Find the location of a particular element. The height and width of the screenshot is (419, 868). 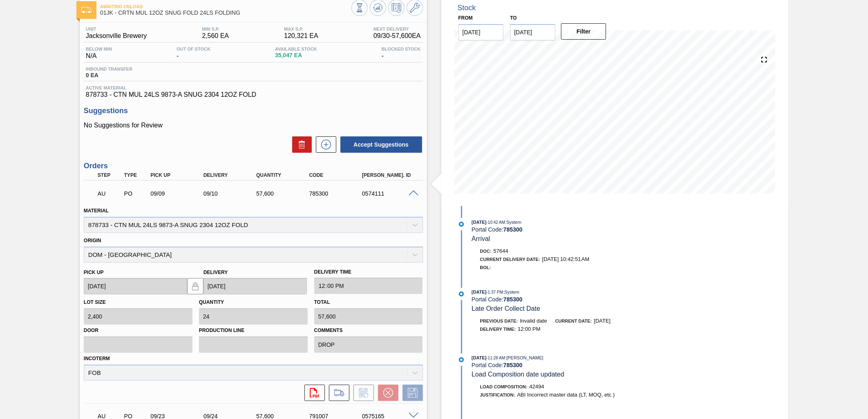

div: Step is located at coordinates (109, 175).